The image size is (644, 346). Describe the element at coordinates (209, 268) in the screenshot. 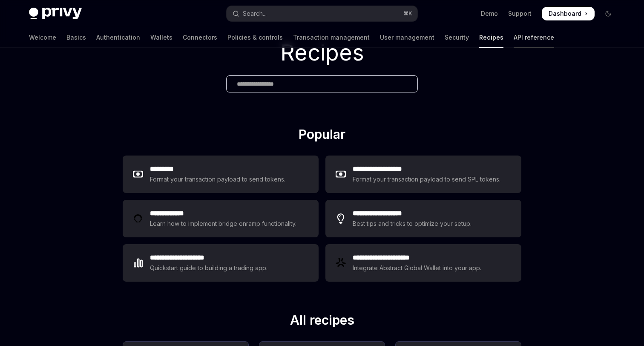

I see `div: Quickstart guide to building a trading app.` at that location.